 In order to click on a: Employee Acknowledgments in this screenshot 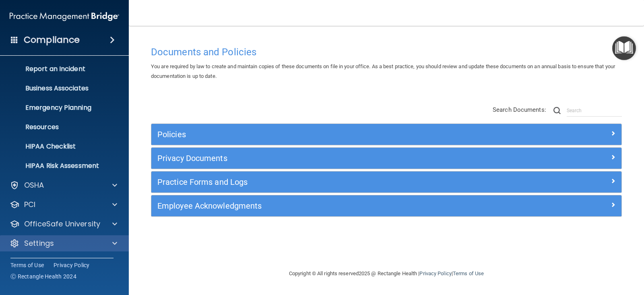, I will do `click(387, 206)`.